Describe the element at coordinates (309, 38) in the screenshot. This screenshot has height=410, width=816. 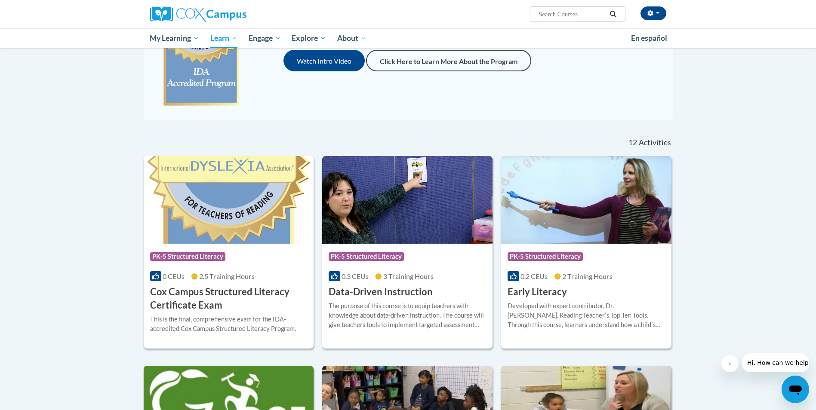
I see `span: Explore` at that location.